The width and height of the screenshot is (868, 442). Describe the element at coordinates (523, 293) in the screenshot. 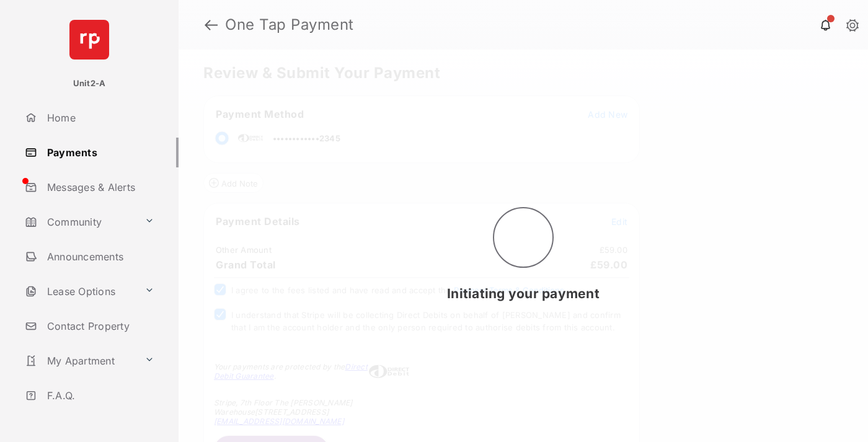

I see `span: Initiating your payment` at that location.